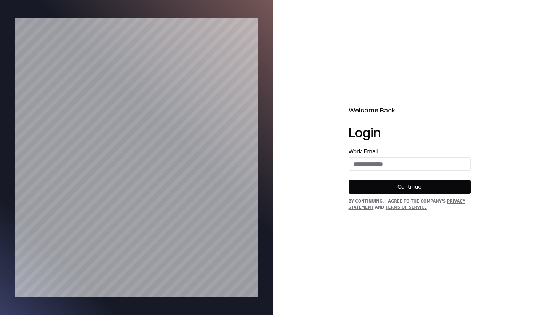 This screenshot has width=546, height=315. What do you see at coordinates (409, 110) in the screenshot?
I see `h2: Welcome Back,` at bounding box center [409, 110].